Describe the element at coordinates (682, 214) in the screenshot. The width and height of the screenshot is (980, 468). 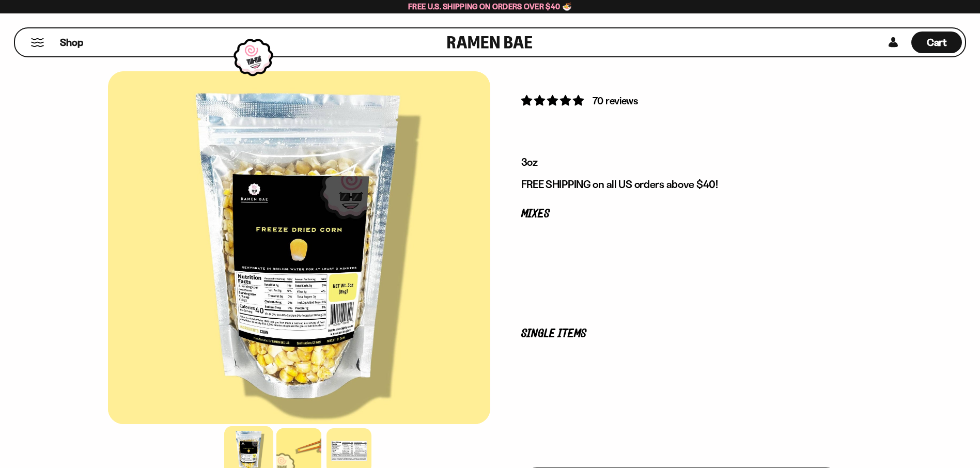
I see `p: Mixes` at that location.